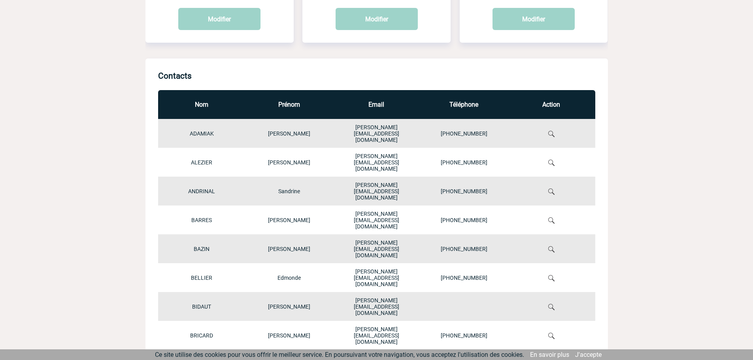 The width and height of the screenshot is (753, 360). I want to click on span: Ce site utilise des cookies pour vous offrir le meilleur service. En poursuivant votre navigation..., so click(339, 354).